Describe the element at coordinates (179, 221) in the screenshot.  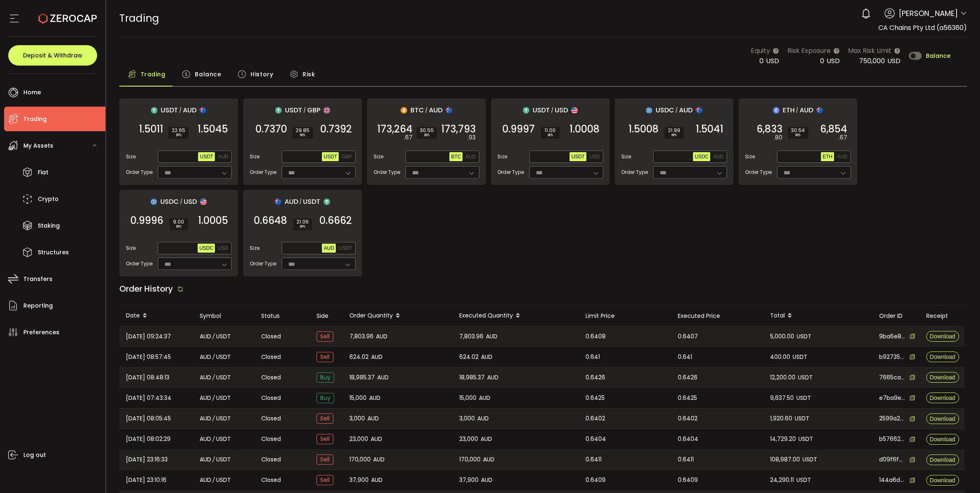
I see `span: 9.00` at that location.